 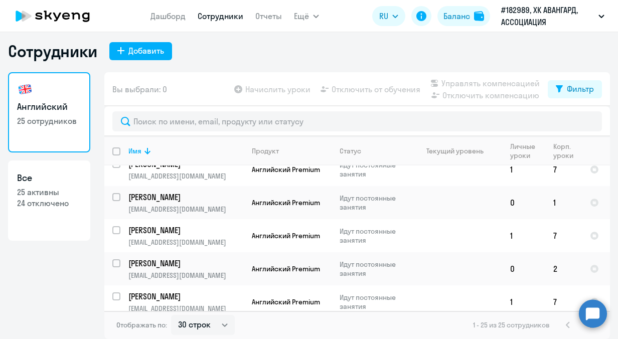 I want to click on p: #182989, ХК АВАНГАРД, АССОЦИАЦИЯ, so click(x=548, y=16).